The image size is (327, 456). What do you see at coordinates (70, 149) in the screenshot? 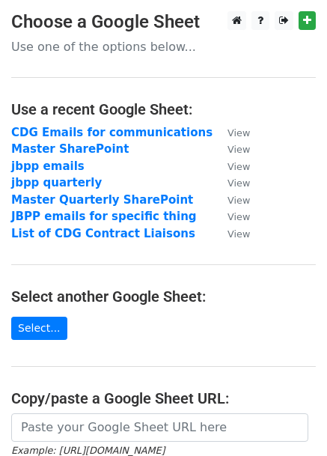
I see `a: Master SharePoint` at bounding box center [70, 149].